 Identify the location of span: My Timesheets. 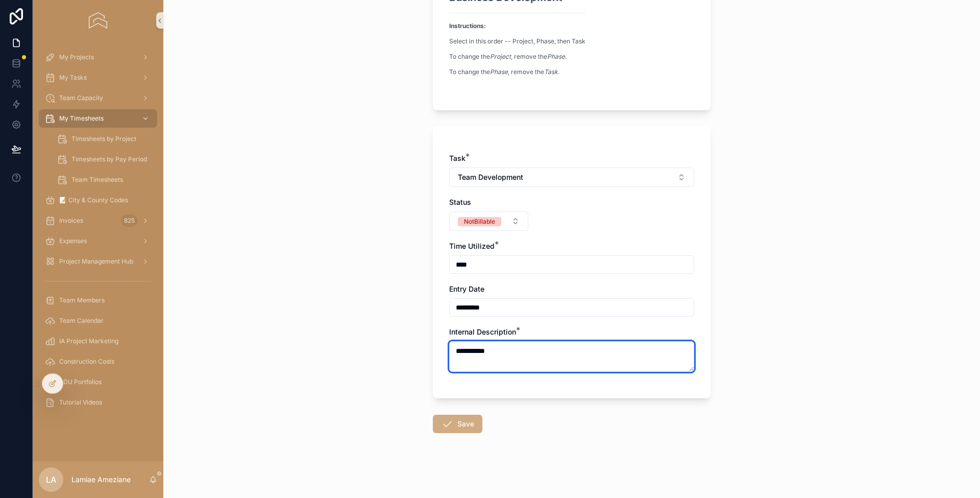
(81, 119).